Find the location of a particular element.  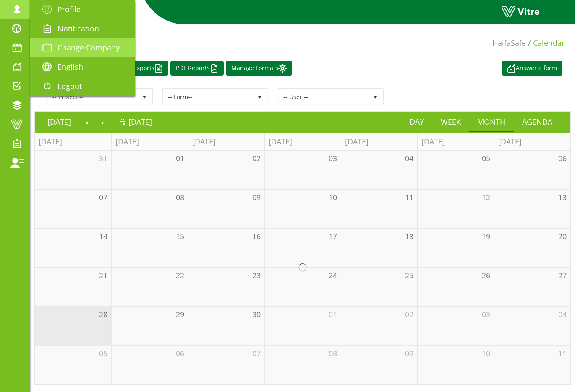

span: English is located at coordinates (70, 67).